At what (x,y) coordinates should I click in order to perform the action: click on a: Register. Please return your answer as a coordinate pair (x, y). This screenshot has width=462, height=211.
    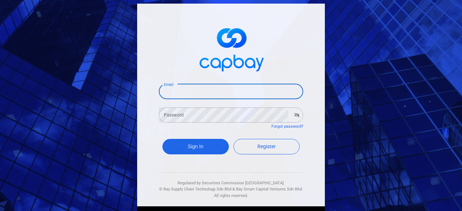
    Looking at the image, I should click on (267, 147).